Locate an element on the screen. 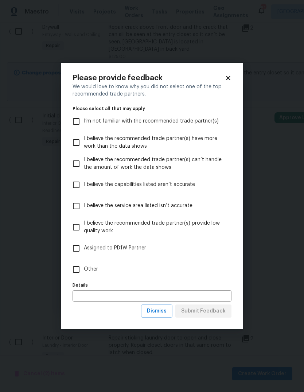 The image size is (304, 392). span: I’m not familiar with the recommended trade partner(s) is located at coordinates (151, 121).